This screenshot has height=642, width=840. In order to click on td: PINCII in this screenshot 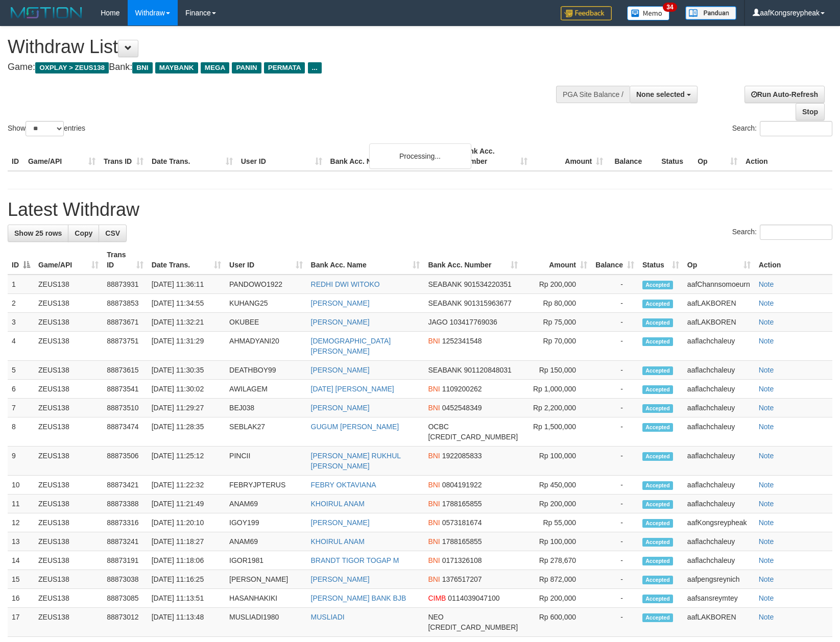, I will do `click(266, 461)`.